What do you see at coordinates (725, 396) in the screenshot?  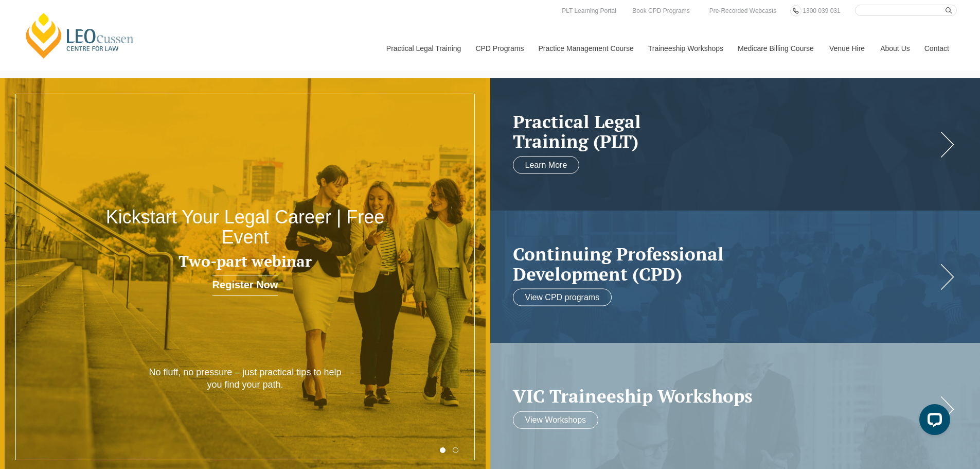 I see `a: VIC Traineeship Workshops` at bounding box center [725, 396].